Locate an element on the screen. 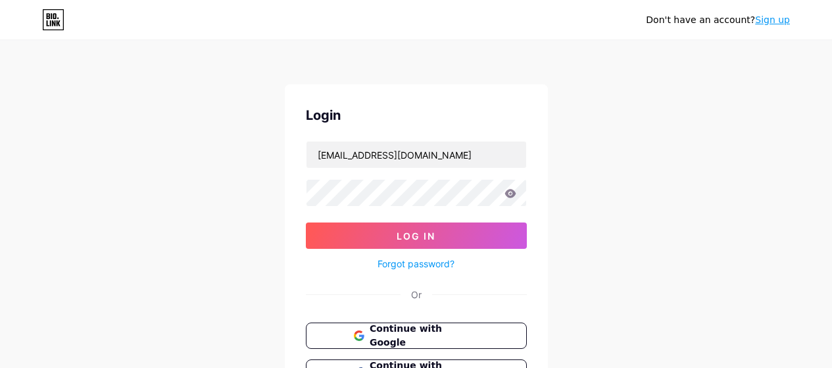 This screenshot has height=368, width=832. div: Don't have an account? is located at coordinates (718, 20).